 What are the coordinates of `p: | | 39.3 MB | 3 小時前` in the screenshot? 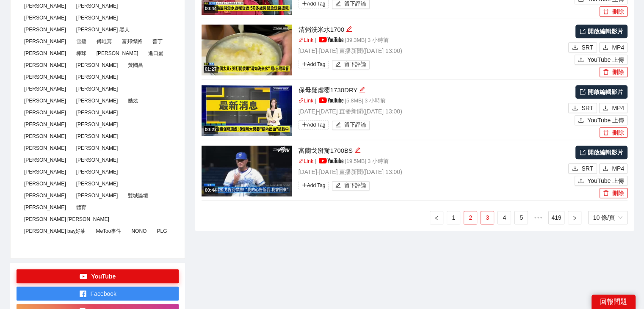 It's located at (432, 41).